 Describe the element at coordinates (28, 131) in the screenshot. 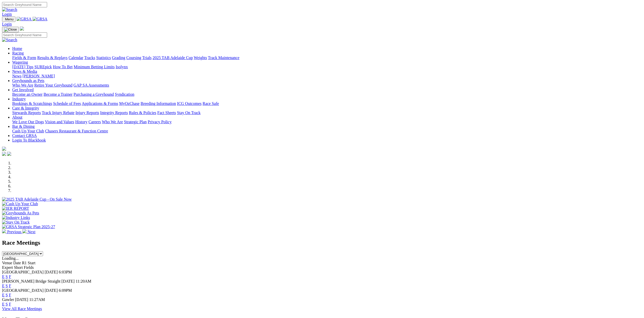

I see `a: Cash Up Your Club` at that location.